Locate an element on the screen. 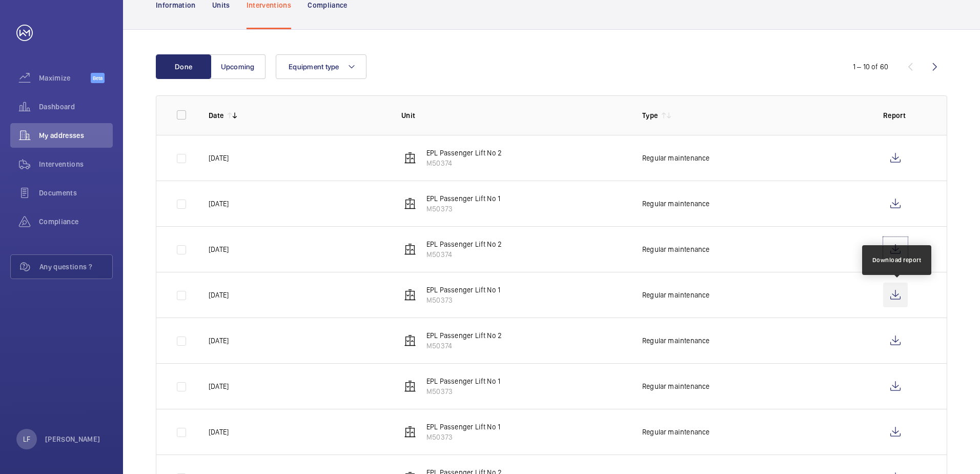 Image resolution: width=980 pixels, height=474 pixels. p: LF is located at coordinates (27, 439).